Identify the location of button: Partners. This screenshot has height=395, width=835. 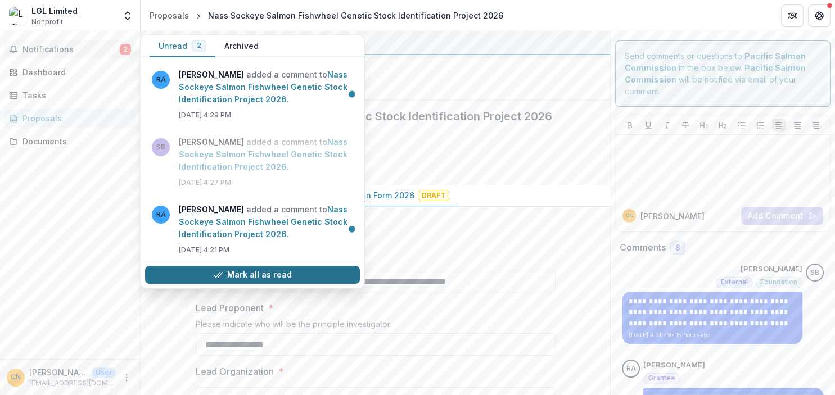
(792, 16).